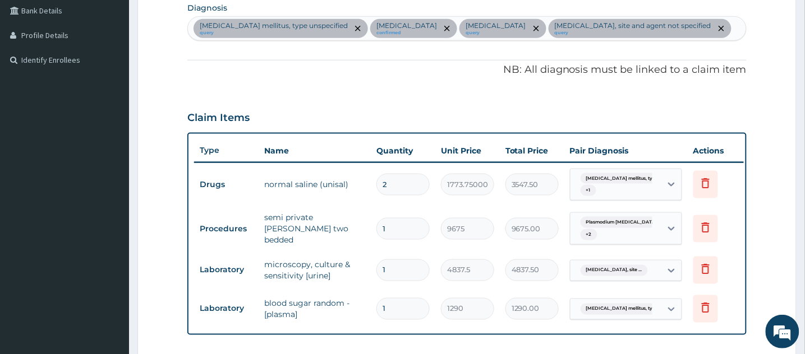 This screenshot has width=805, height=354. Describe the element at coordinates (588, 191) in the screenshot. I see `span: + 1` at that location.